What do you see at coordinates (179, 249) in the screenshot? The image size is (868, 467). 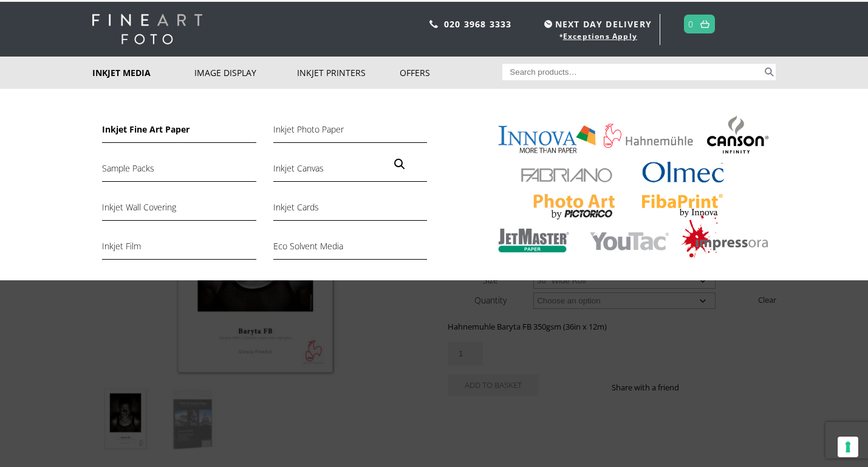 I see `a: Inkjet Film` at bounding box center [179, 249].